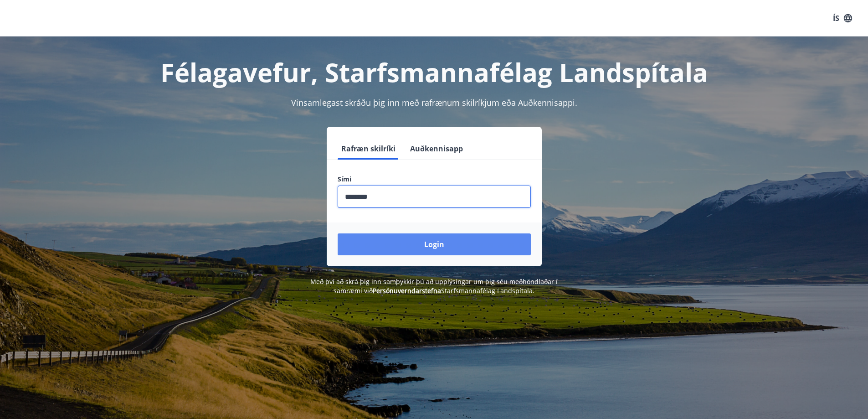 The width and height of the screenshot is (868, 419). What do you see at coordinates (434, 102) in the screenshot?
I see `span: Vinsamlegast skráðu þig inn með rafrænum skilríkjum eða Auðkennisappi.` at bounding box center [434, 102].